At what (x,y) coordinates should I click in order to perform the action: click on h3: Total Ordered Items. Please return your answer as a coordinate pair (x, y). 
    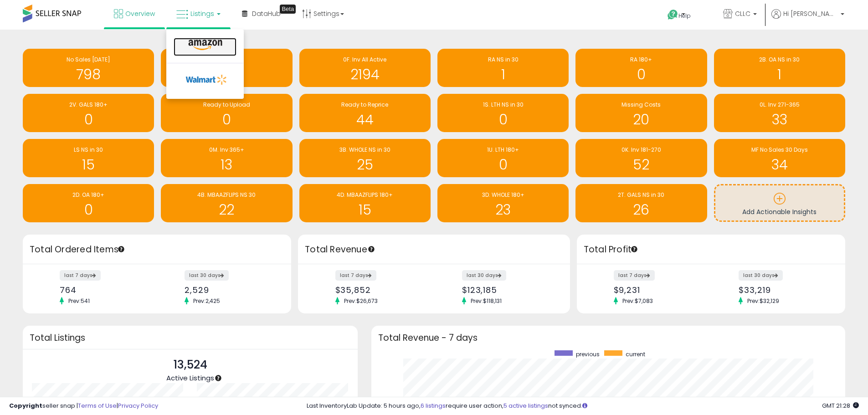
    Looking at the image, I should click on (157, 249).